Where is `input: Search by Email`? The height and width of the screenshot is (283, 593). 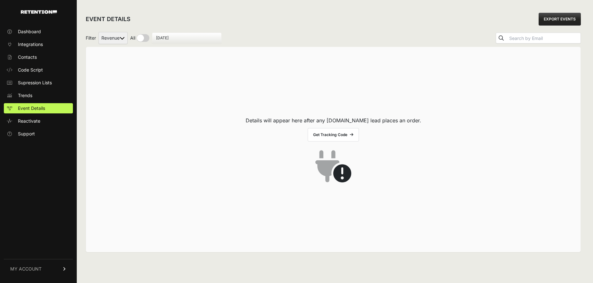
input: Search by Email is located at coordinates (544, 38).